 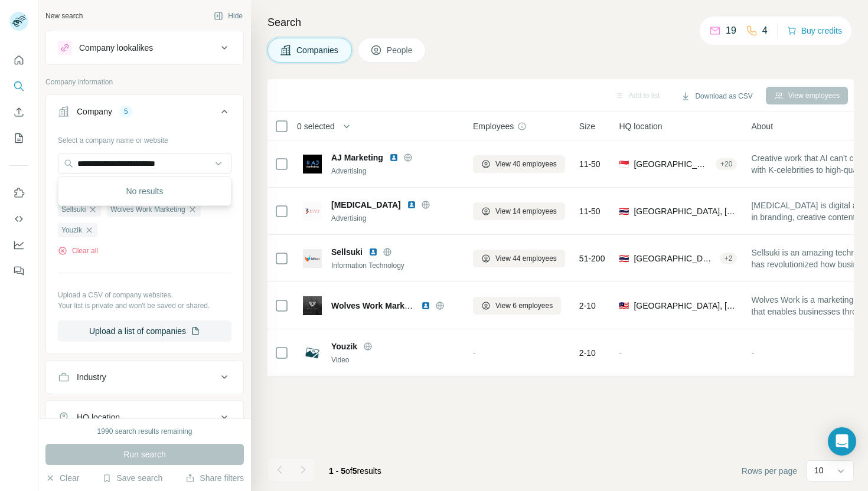 I want to click on span: View 40 employees, so click(x=526, y=164).